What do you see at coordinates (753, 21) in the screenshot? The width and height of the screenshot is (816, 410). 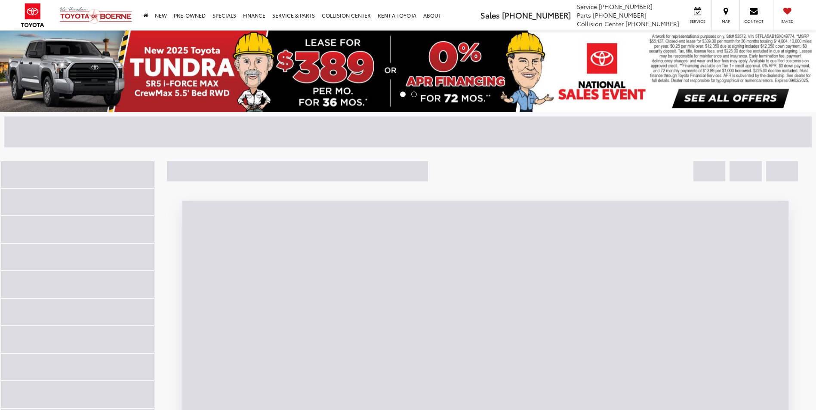 I see `span: Contact` at bounding box center [753, 21].